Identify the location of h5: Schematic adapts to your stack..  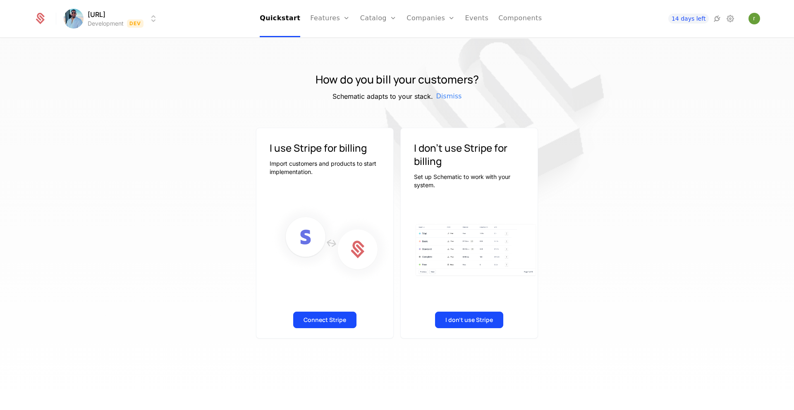
(382, 96).